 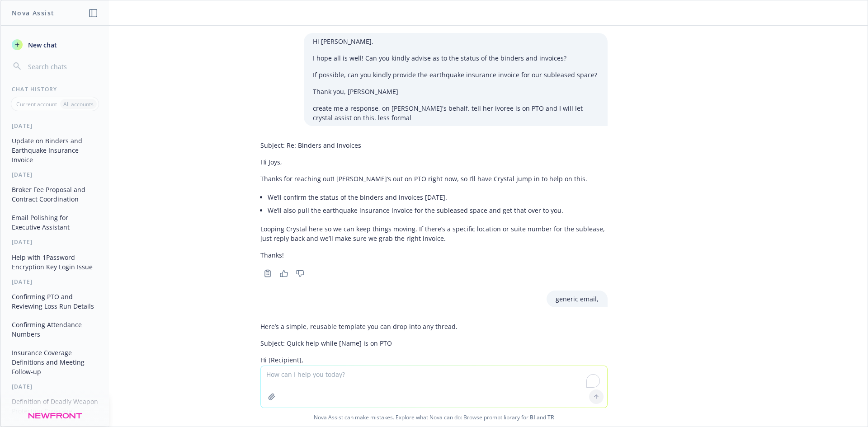 I want to click on p: Hi Joys,, so click(x=434, y=162).